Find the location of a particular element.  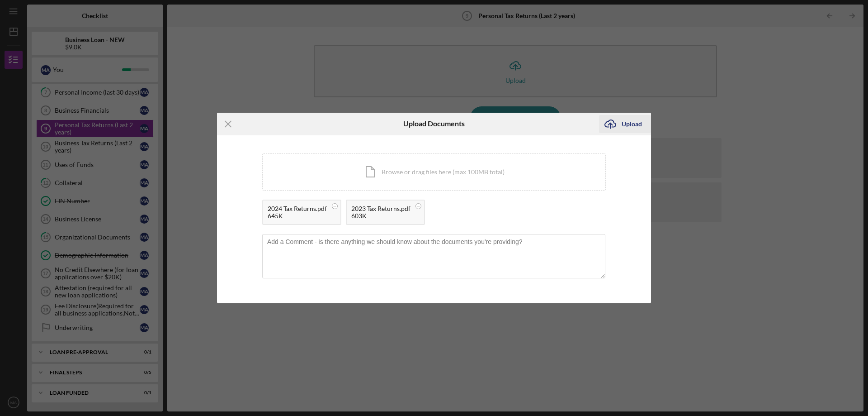

h6: Upload Documents is located at coordinates (434, 123).